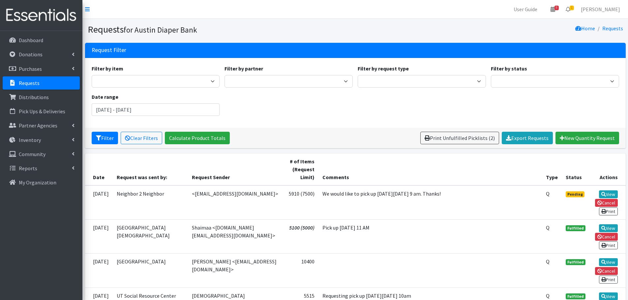 Image resolution: width=628 pixels, height=300 pixels. I want to click on td: Neighbor 2 Neighbor, so click(150, 203).